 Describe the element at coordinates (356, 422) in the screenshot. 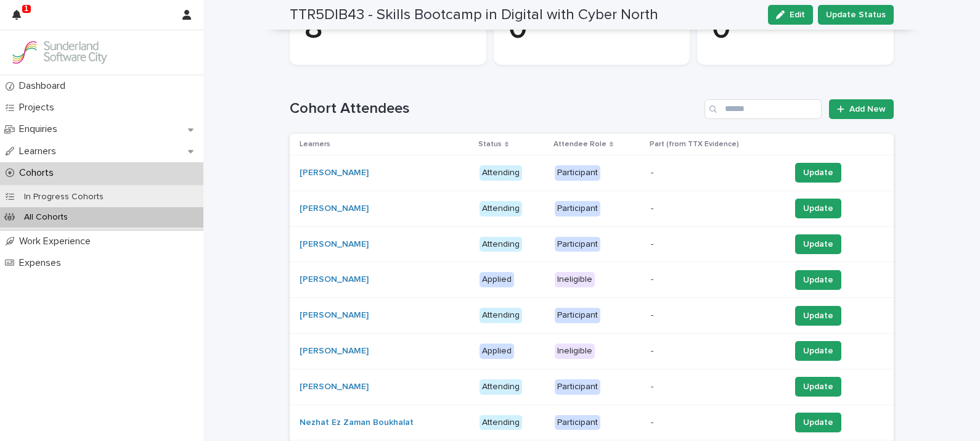

I see `a: Nezhat Ez Zaman Boukhalat` at that location.